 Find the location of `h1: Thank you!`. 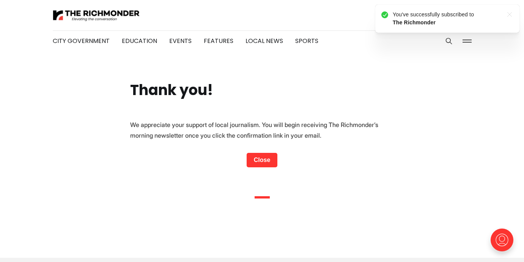

h1: Thank you! is located at coordinates (172, 90).